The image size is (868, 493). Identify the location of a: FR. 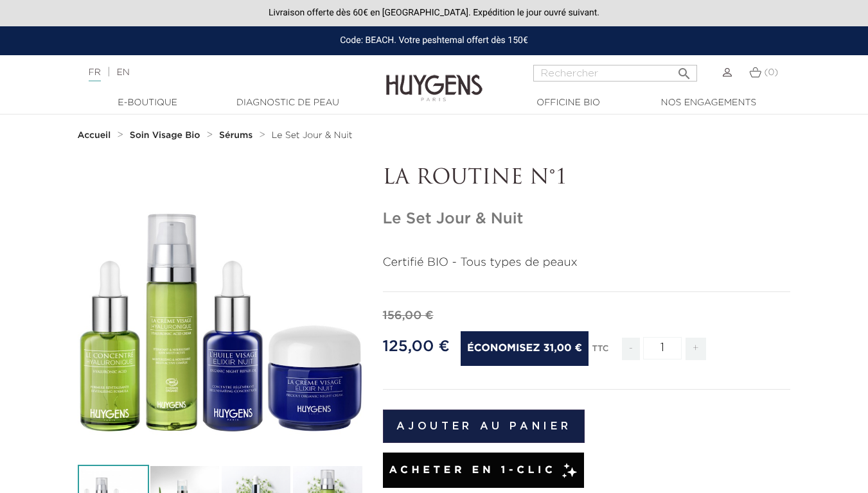
(94, 75).